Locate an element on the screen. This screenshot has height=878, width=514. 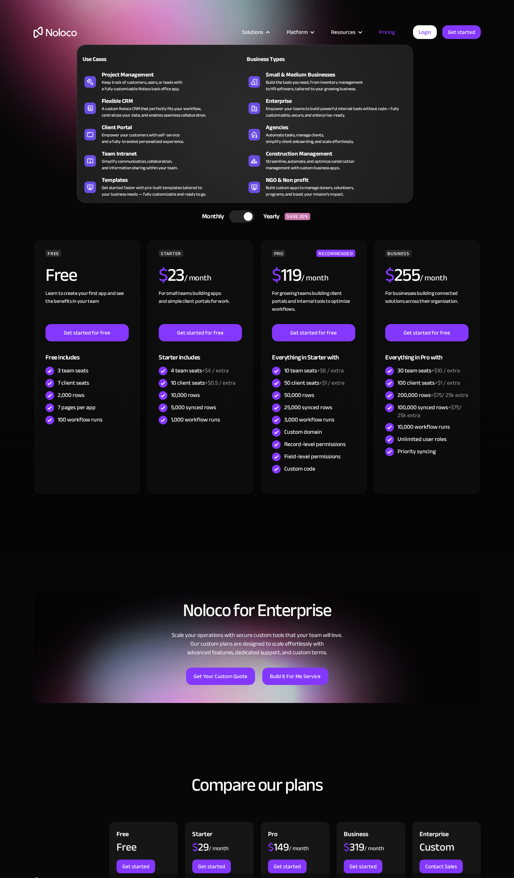
div: Build custom apps to manage donors, volunteers, programs, and boost your mission’s impact. is located at coordinates (310, 191).